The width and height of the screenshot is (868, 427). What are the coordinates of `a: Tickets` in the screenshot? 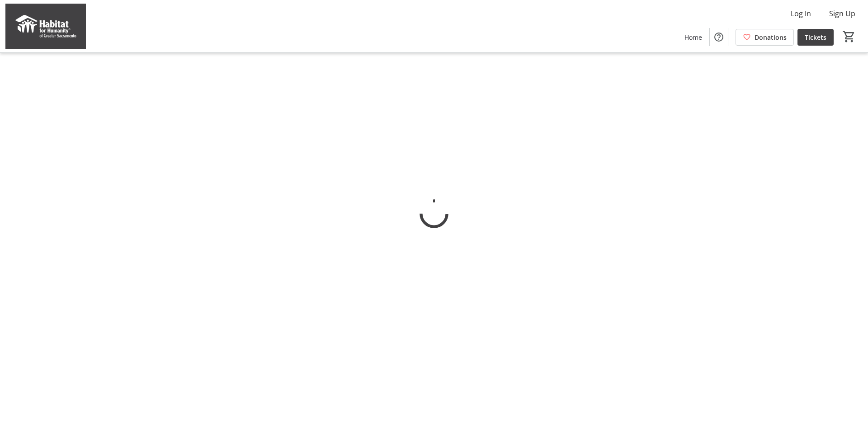 It's located at (815, 37).